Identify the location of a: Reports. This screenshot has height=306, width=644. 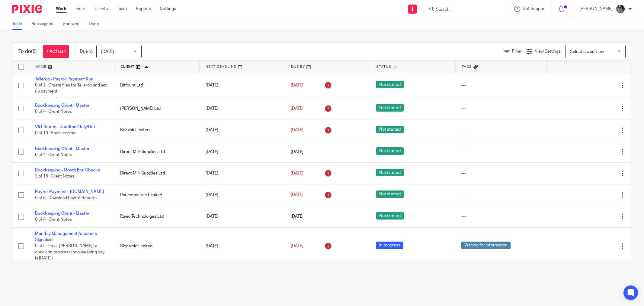
(144, 9).